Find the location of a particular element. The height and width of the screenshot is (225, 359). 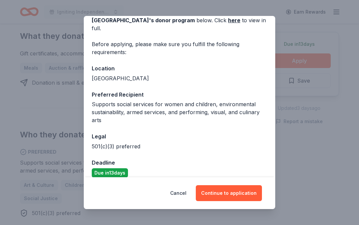

div: Preferred Recipient is located at coordinates (179, 95).